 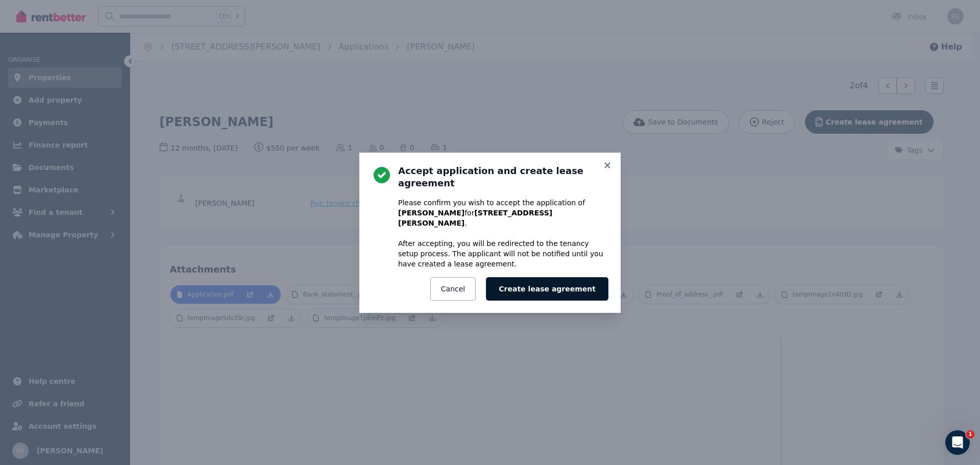 I want to click on button: Cancel, so click(x=452, y=289).